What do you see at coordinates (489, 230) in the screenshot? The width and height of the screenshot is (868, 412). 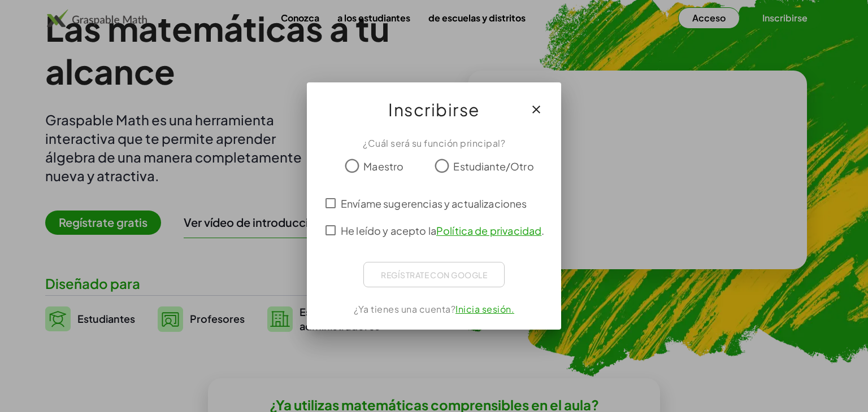 I see `a: Política de privacidad` at bounding box center [489, 230].